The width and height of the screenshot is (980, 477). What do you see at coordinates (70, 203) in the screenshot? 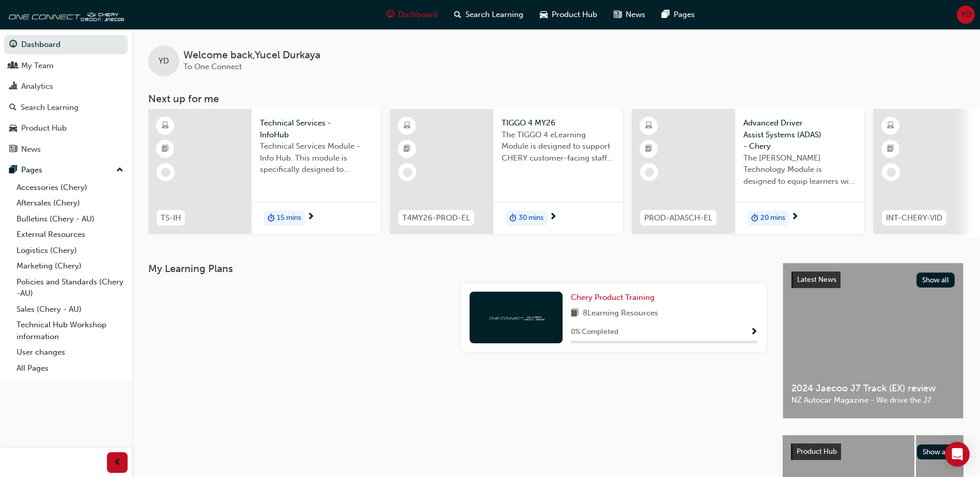
I see `a: Aftersales (Chery)` at bounding box center [70, 203].